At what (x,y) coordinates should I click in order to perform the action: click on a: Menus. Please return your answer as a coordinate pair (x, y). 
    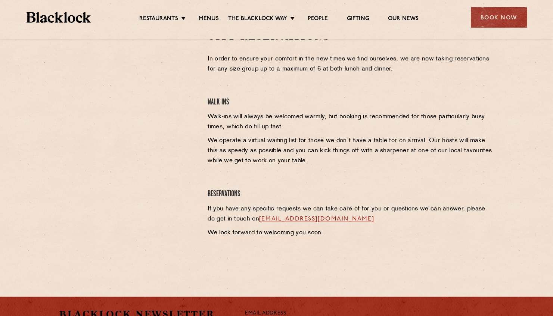
    Looking at the image, I should click on (209, 19).